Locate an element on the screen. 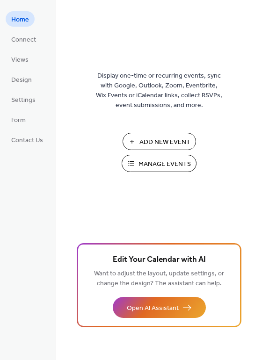  span: Edit Your Calendar with AI is located at coordinates (159, 260).